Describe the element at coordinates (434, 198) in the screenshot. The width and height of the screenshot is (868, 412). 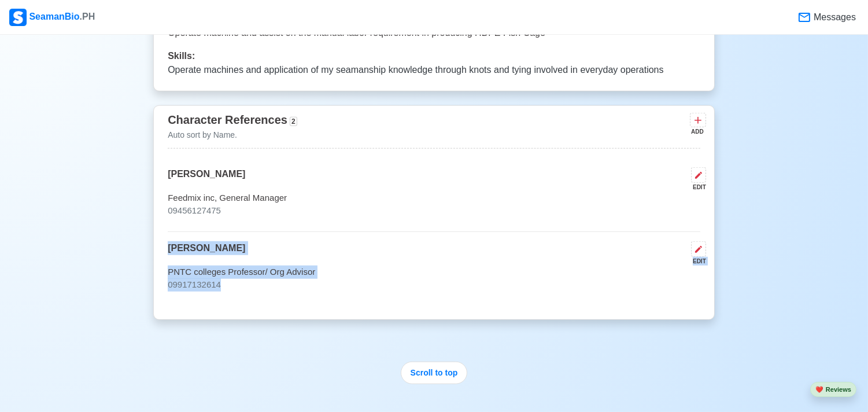
I see `p: Feedmix inc, General Manager` at that location.